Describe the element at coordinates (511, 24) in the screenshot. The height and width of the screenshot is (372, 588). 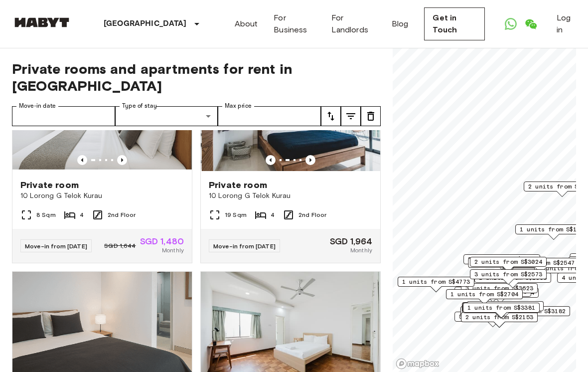
I see `a: Open WhatsApp` at that location.